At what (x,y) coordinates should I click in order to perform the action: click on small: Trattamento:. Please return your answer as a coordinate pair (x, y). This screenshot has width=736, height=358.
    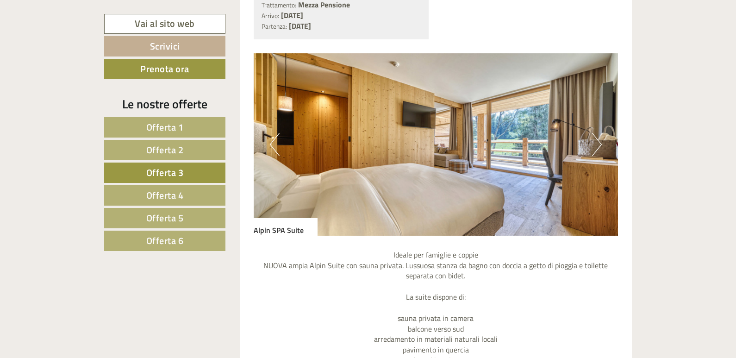
    Looking at the image, I should click on (279, 5).